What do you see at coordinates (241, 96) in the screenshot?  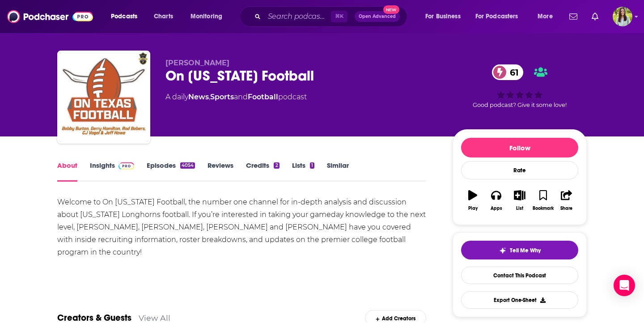 I see `span: and` at bounding box center [241, 96].